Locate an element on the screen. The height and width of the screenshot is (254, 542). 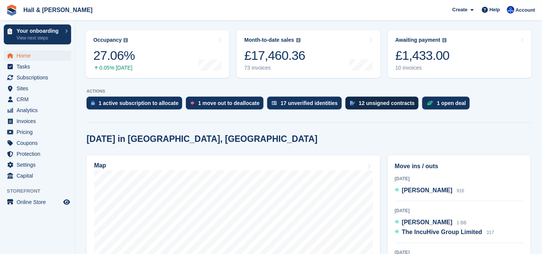
img: contract_signature_icon-13c848040528278c33f63329250d36e43548de30e8caae1d1a13099fd9432cc5.svg is located at coordinates (353, 103).